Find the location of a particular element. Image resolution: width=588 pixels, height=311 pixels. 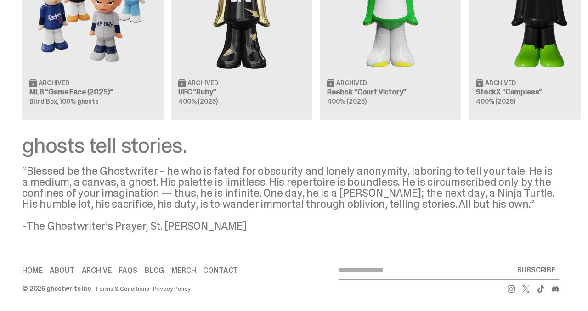

a: FAQs is located at coordinates (128, 271).